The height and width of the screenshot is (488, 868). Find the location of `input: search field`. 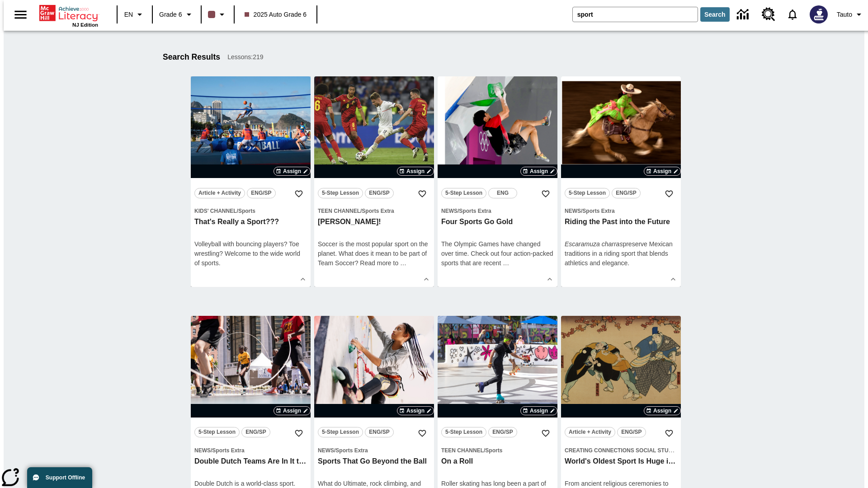

input: search field is located at coordinates (635, 14).